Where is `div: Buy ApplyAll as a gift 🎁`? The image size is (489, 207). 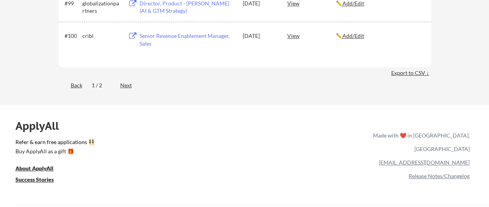 div: Buy ApplyAll as a gift 🎁 is located at coordinates (54, 152).